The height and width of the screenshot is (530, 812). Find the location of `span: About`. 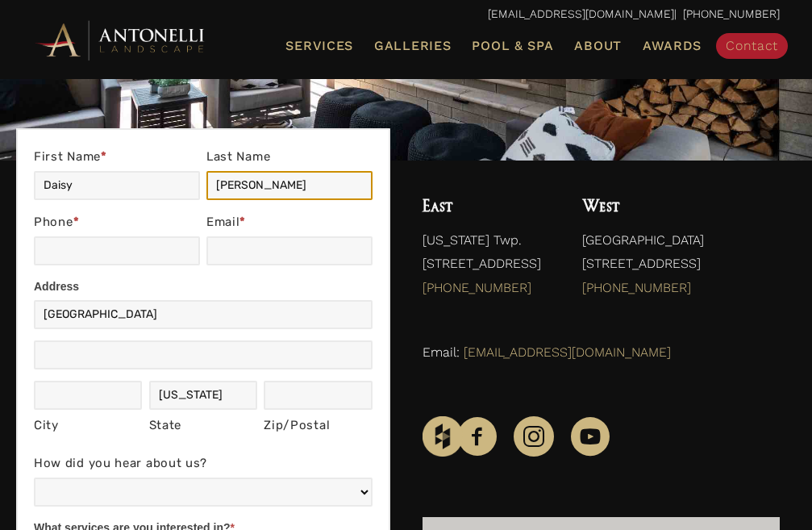

span: About is located at coordinates (597, 46).